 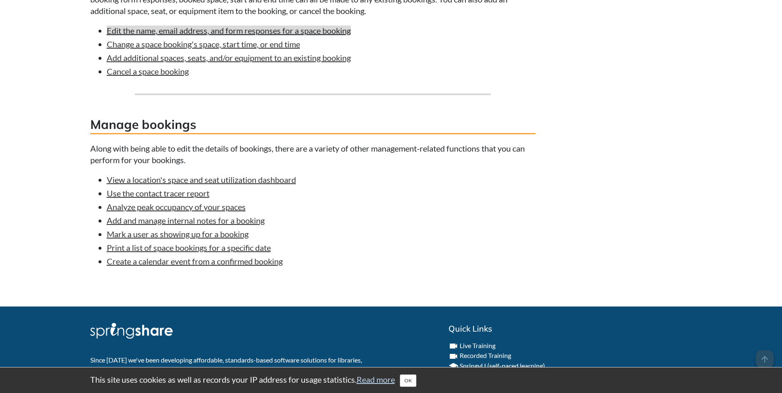 What do you see at coordinates (176, 207) in the screenshot?
I see `a: Analyze peak occupancy of your spaces` at bounding box center [176, 207].